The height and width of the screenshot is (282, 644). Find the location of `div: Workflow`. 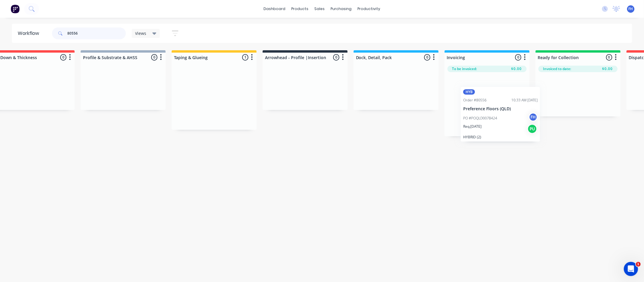

div: Workflow is located at coordinates (30, 34).